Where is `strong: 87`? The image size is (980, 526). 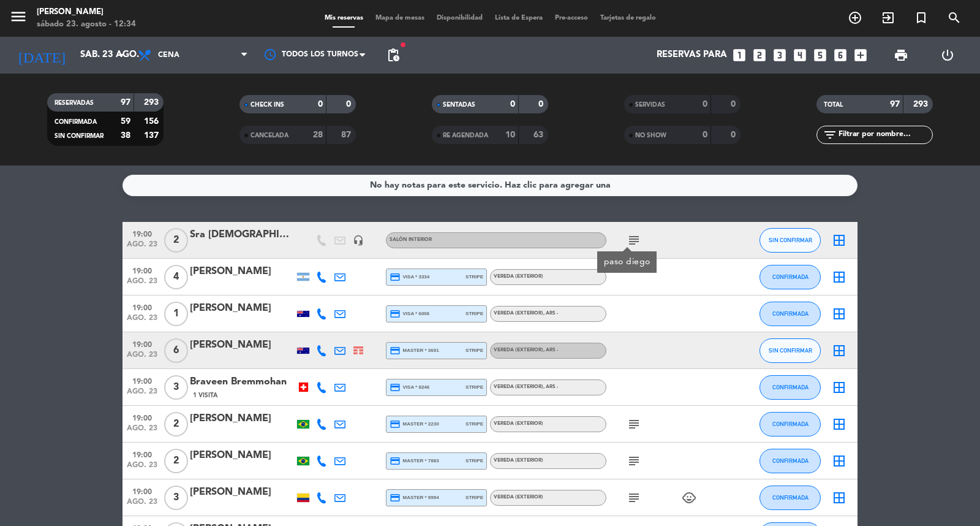 strong: 87 is located at coordinates (347, 135).